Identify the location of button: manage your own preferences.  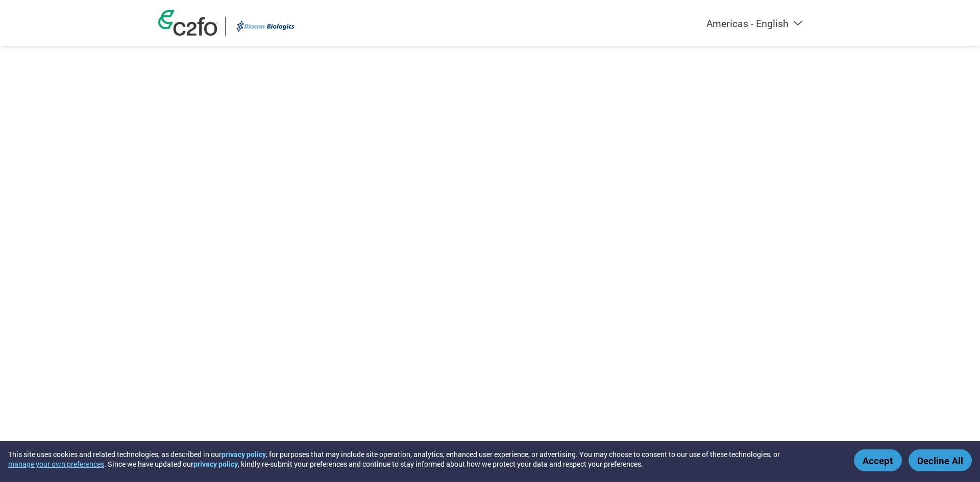
(56, 464).